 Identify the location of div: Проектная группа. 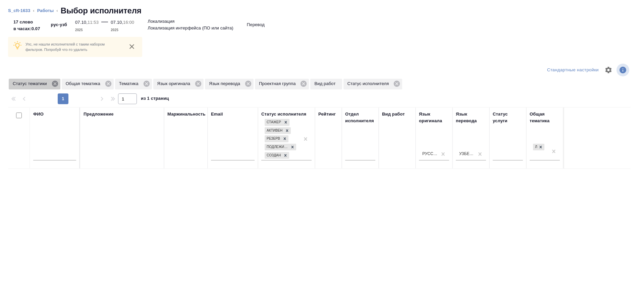
(281, 84).